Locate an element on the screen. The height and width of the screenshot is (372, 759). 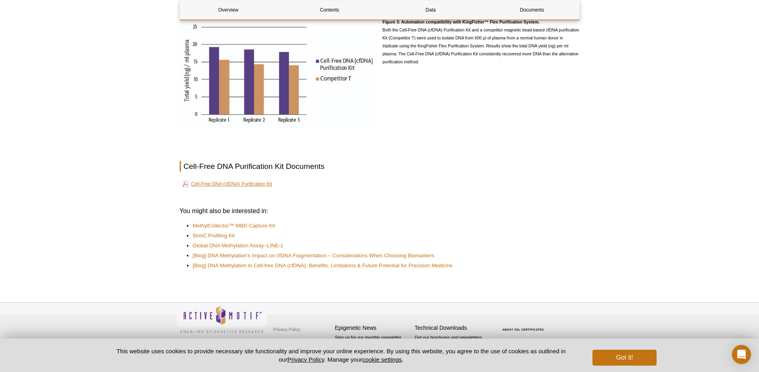
a: MethylCollector™ MBD Capture Kit is located at coordinates (234, 226).